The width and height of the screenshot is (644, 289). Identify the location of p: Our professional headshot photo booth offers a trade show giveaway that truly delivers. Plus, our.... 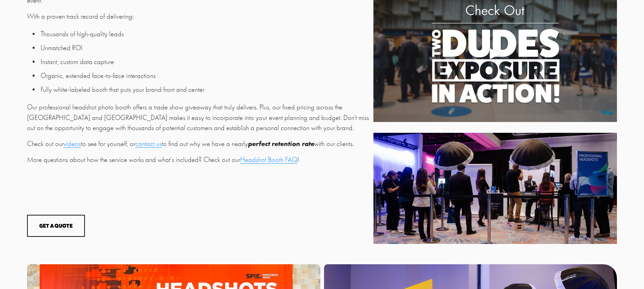
(198, 117).